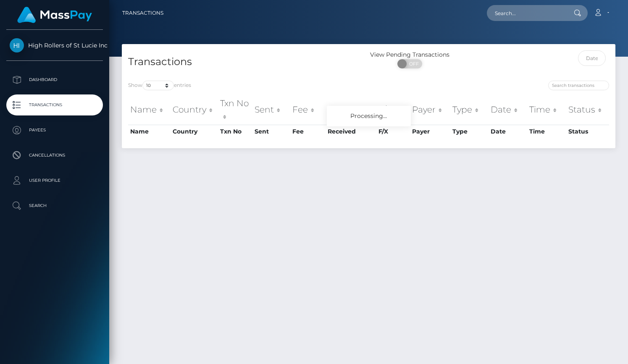 The height and width of the screenshot is (364, 628). I want to click on p: Search, so click(55, 206).